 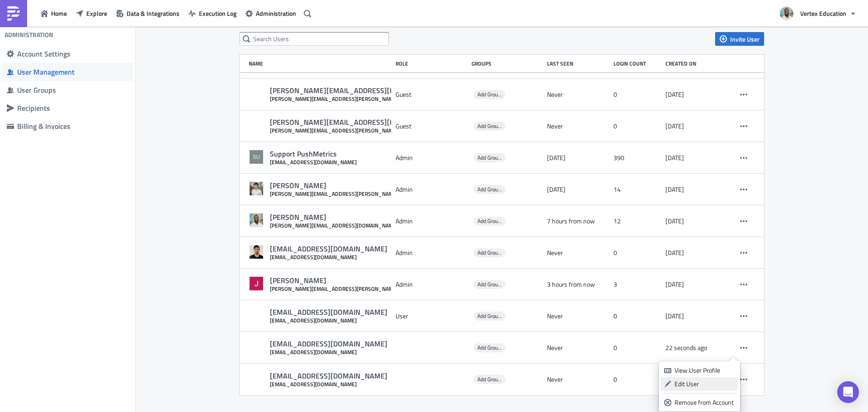 I want to click on button: Data & Integrations, so click(x=148, y=13).